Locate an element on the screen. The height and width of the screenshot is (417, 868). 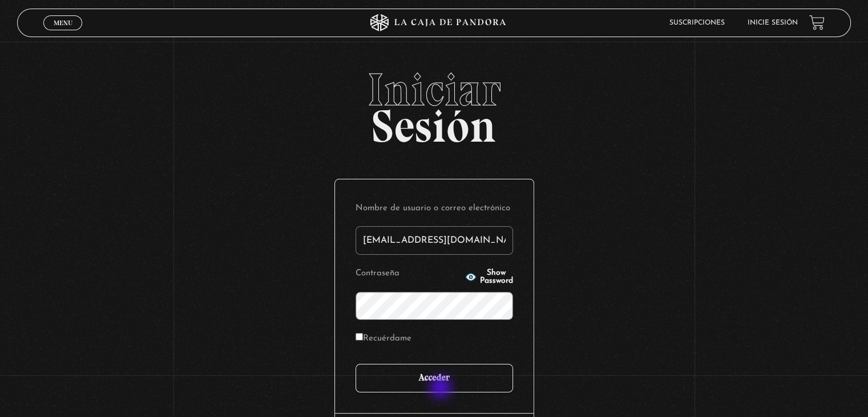
span: Cerrar is located at coordinates (63, 32).